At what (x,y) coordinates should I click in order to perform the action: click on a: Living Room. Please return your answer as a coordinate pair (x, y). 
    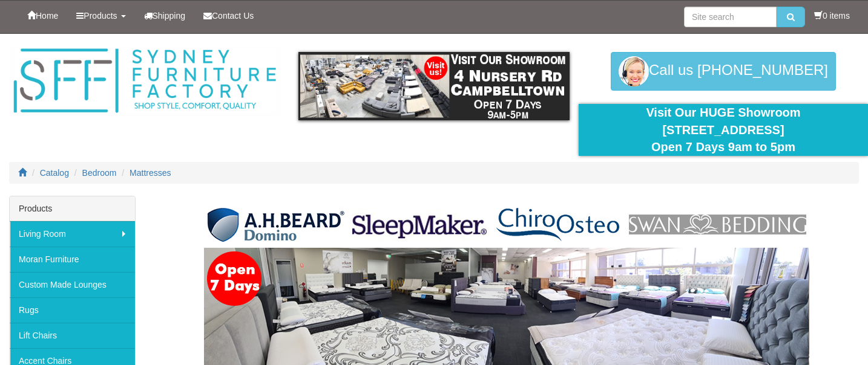
    Looking at the image, I should click on (72, 234).